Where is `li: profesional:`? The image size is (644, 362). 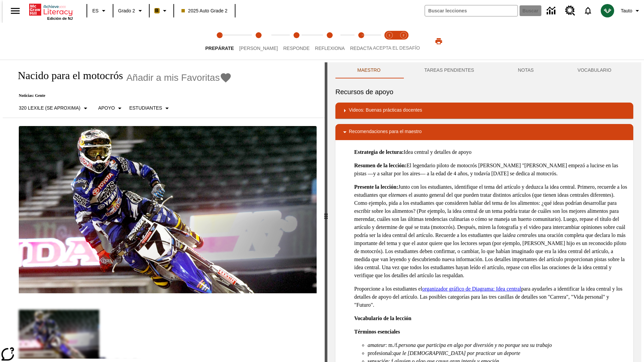 li: profesional: is located at coordinates (498, 353).